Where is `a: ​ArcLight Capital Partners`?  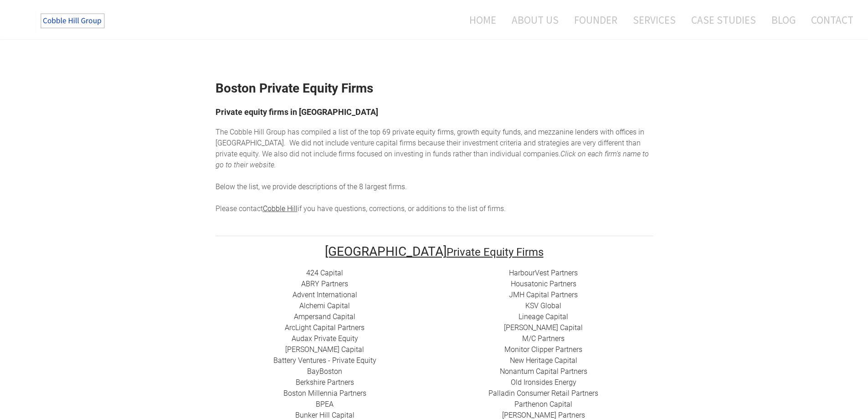
a: ​ArcLight Capital Partners is located at coordinates (325, 327).